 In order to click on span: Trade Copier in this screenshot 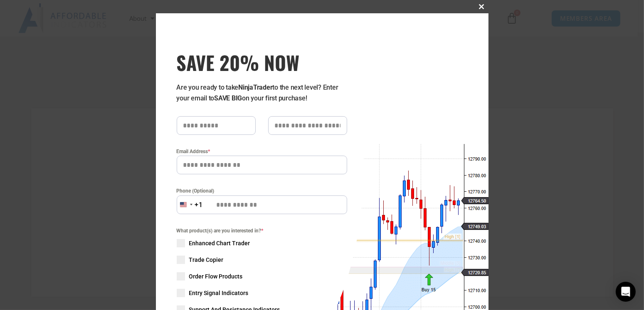, I will do `click(206, 260)`.